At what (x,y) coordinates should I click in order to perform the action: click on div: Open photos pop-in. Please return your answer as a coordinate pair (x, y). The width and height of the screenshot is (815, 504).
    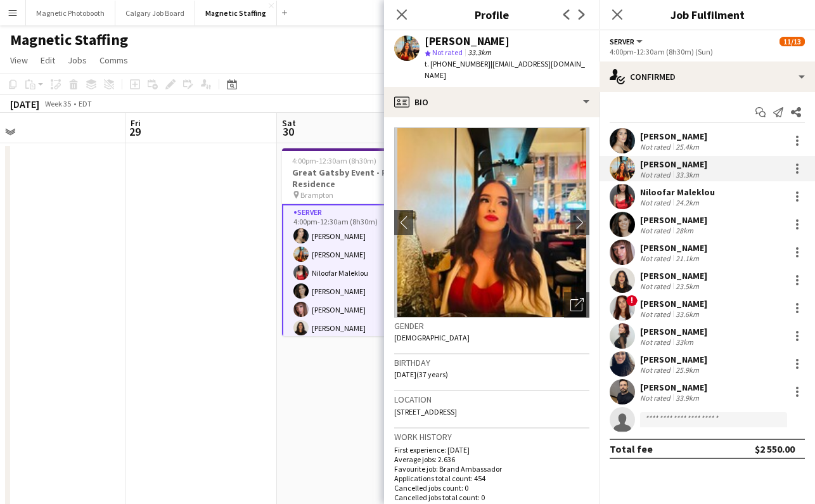
    Looking at the image, I should click on (576, 304).